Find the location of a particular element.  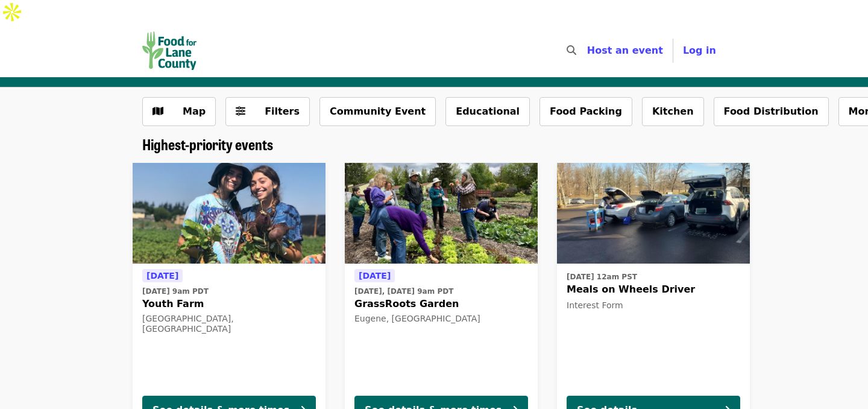

i: search icon is located at coordinates (572, 50).